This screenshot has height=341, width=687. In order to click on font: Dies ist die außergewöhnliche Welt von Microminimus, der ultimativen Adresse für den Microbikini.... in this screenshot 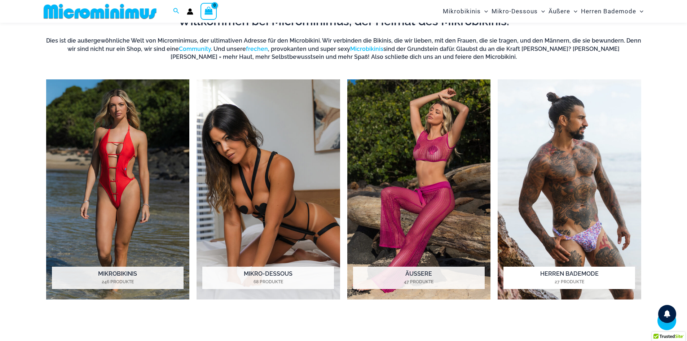, I will do `click(344, 44)`.